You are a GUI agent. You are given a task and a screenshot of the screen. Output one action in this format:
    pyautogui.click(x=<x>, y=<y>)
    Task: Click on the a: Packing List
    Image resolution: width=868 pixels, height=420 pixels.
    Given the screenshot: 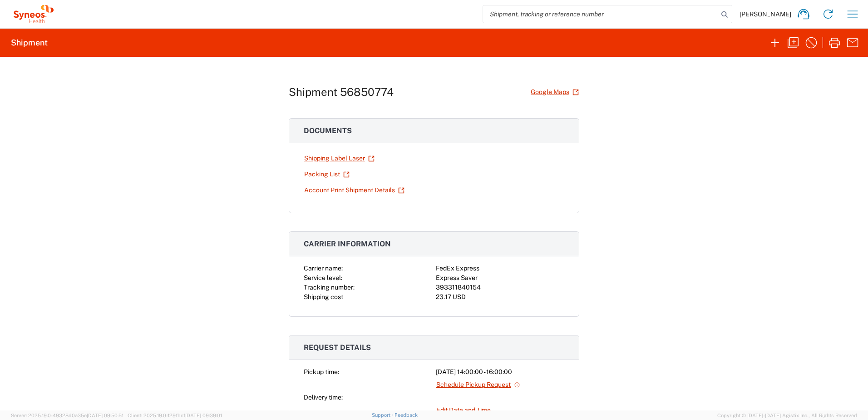 What is the action you would take?
    pyautogui.click(x=327, y=174)
    